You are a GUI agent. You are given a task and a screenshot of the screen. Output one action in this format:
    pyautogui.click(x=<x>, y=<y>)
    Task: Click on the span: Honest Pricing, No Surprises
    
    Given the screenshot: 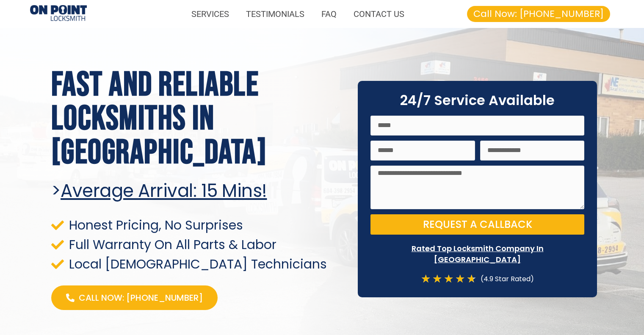 What is the action you would take?
    pyautogui.click(x=155, y=225)
    